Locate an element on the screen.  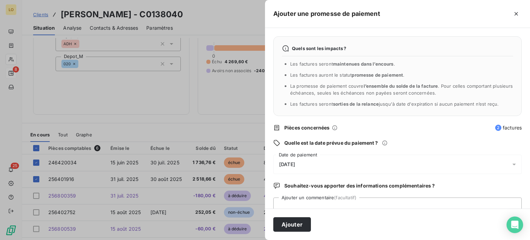
span: promesse de paiement is located at coordinates (377, 75).